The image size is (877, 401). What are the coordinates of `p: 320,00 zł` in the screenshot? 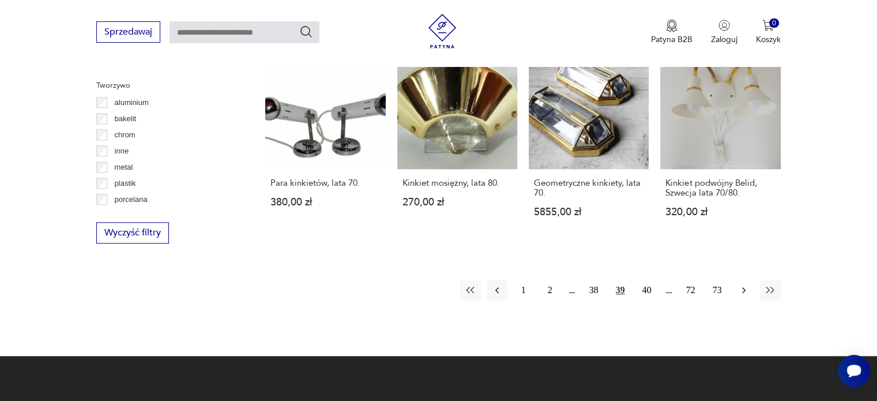 It's located at (721, 212).